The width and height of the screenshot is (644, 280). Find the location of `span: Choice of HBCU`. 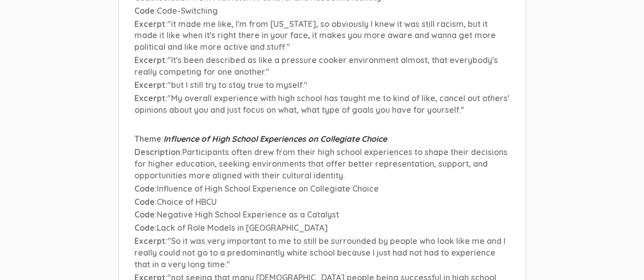

span: Choice of HBCU is located at coordinates (186, 202).